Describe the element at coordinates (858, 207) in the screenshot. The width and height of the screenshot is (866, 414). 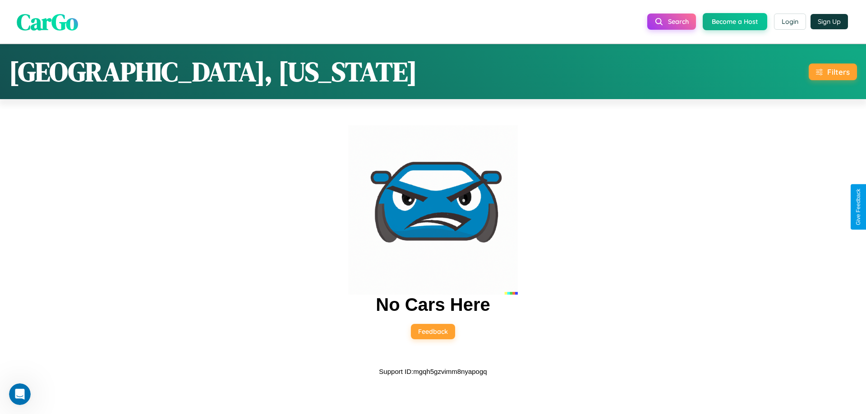
I see `div: Give Feedback` at that location.